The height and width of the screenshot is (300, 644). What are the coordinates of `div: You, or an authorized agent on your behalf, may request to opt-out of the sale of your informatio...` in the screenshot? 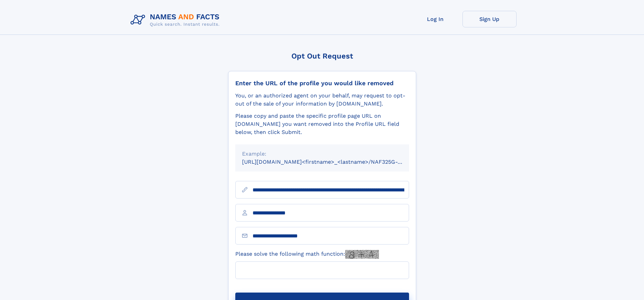 It's located at (322, 100).